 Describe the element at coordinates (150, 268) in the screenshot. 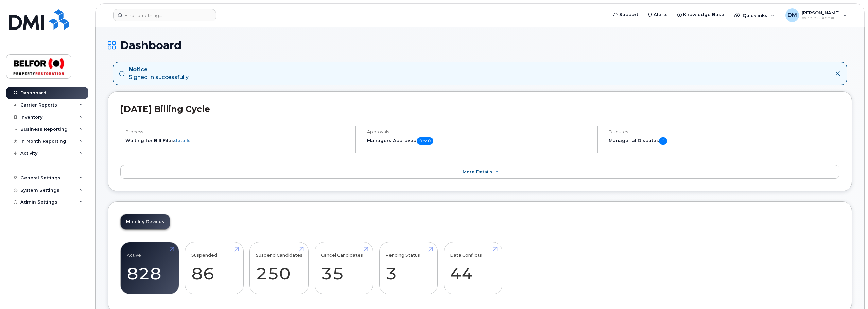

I see `a: Active 828` at that location.